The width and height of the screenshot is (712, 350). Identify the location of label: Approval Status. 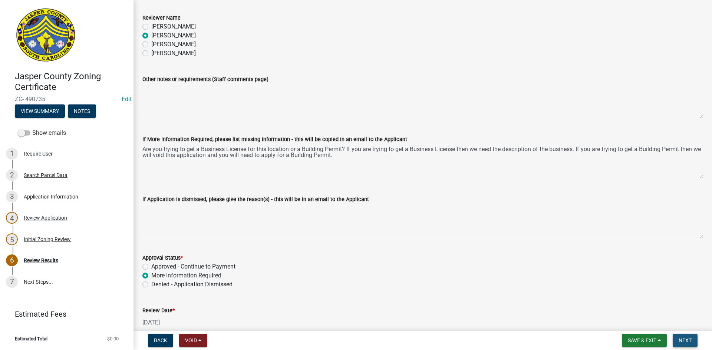
(162, 258).